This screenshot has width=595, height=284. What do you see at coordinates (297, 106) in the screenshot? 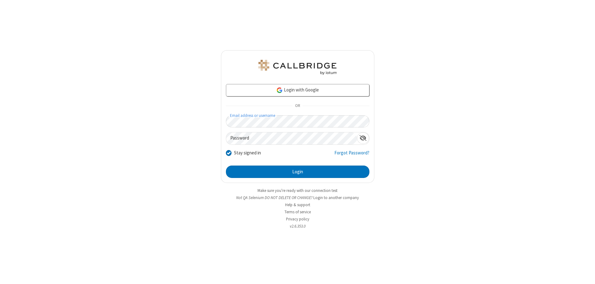
I see `span: OR` at bounding box center [297, 106].